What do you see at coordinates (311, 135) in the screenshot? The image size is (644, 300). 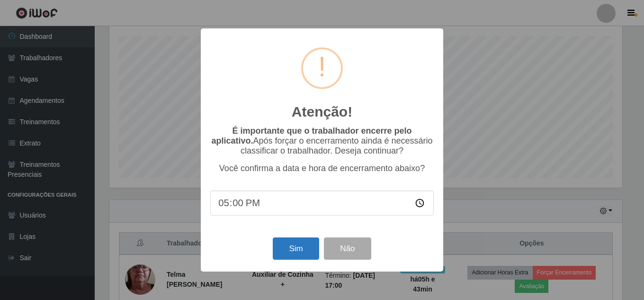 I see `b: É importante que o trabalhador encerre pelo aplicativo.` at bounding box center [311, 135].